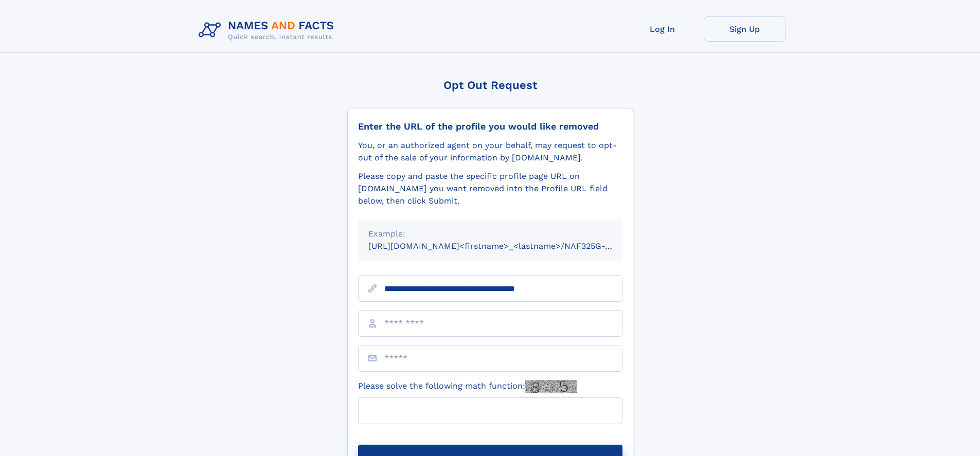  Describe the element at coordinates (269, 30) in the screenshot. I see `img: Logo Names and Facts` at that location.